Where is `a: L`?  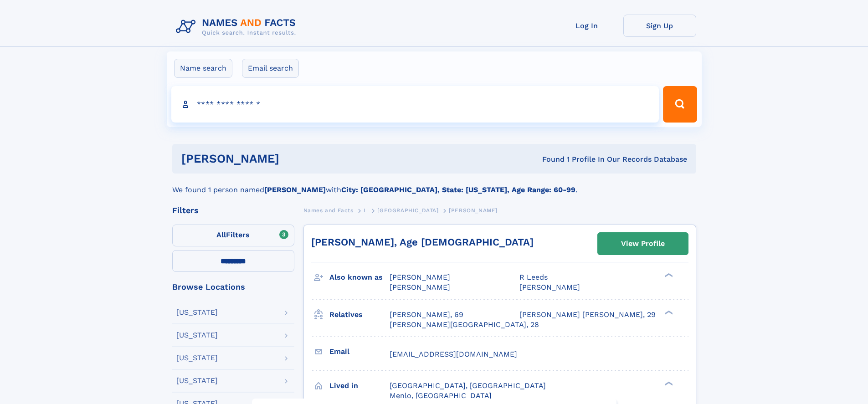 a: L is located at coordinates (365, 210).